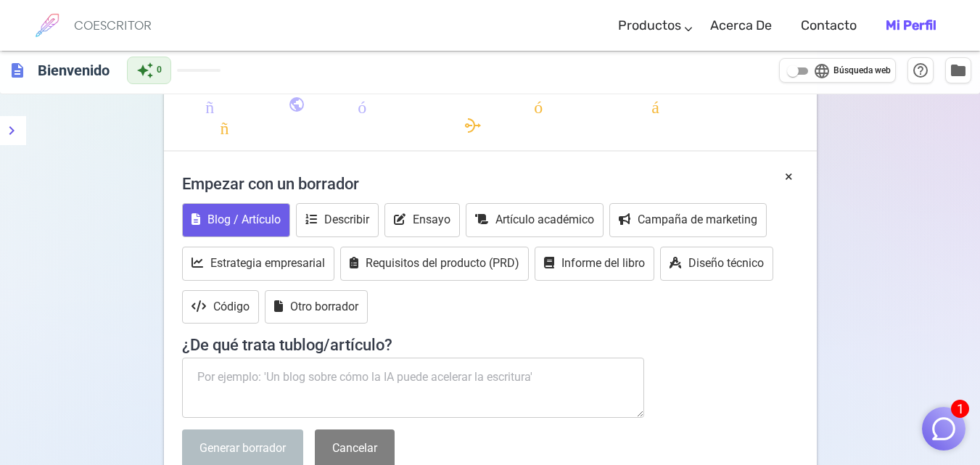 The width and height of the screenshot is (980, 465). What do you see at coordinates (822, 71) in the screenshot?
I see `span: language` at bounding box center [822, 71].